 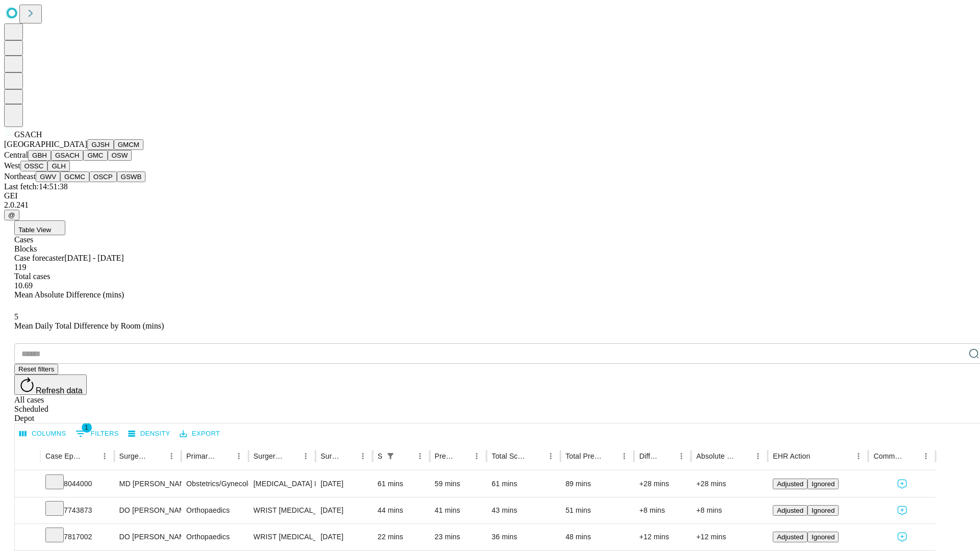 What do you see at coordinates (24, 286) in the screenshot?
I see `span: 10.69` at bounding box center [24, 286].